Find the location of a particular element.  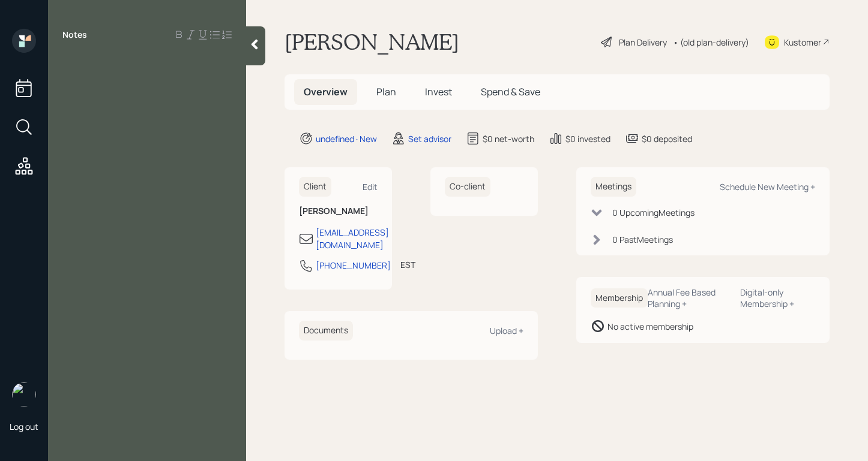

h6: Membership is located at coordinates (619, 298).